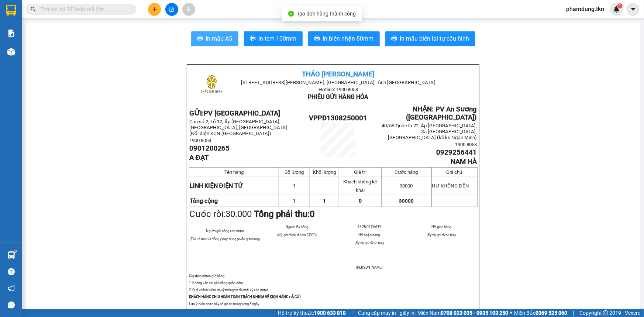 The width and height of the screenshot is (644, 317). Describe the element at coordinates (84, 9) in the screenshot. I see `input: Tìm tên, số ĐT hoặc mã đơn` at that location.